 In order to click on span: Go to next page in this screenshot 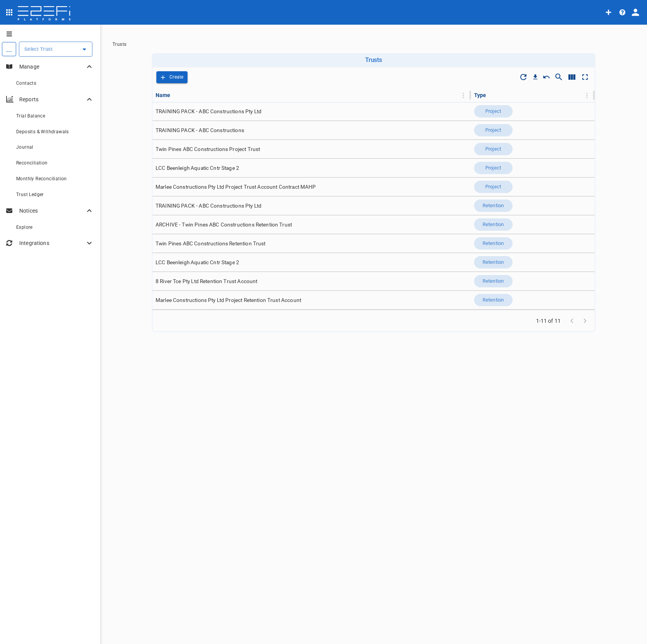, I will do `click(585, 320)`.